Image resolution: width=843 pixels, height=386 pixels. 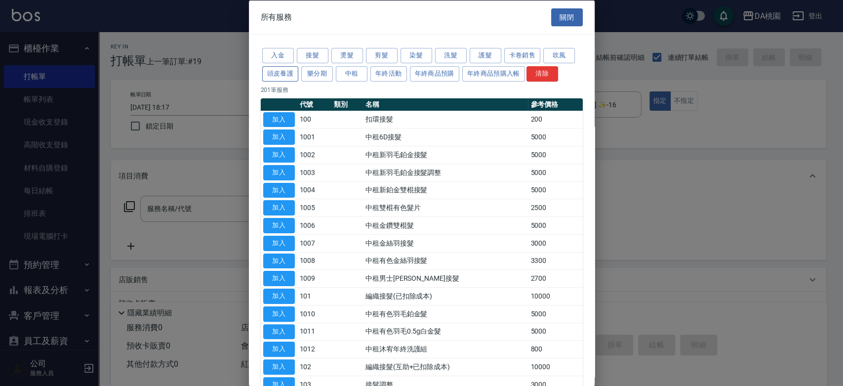 I want to click on td: 中租新鉑金雙棍接髮, so click(x=445, y=190).